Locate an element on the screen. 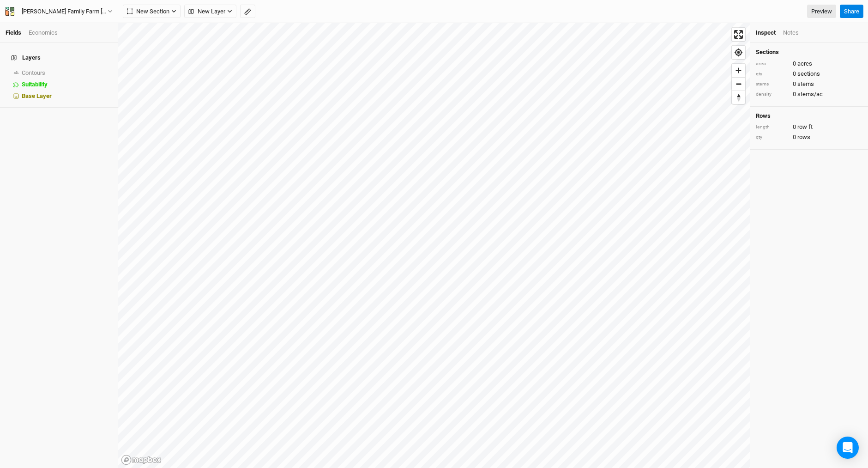 This screenshot has width=868, height=468. span: New Layer is located at coordinates (206, 11).